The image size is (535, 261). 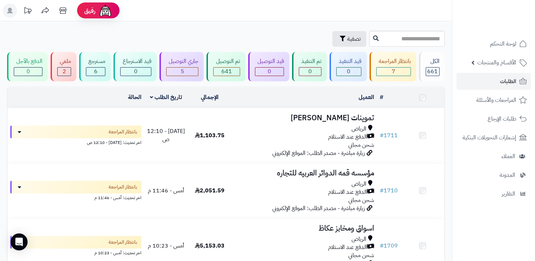 What do you see at coordinates (497, 63) in the screenshot?
I see `span: الأقسام والمنتجات` at bounding box center [497, 63].